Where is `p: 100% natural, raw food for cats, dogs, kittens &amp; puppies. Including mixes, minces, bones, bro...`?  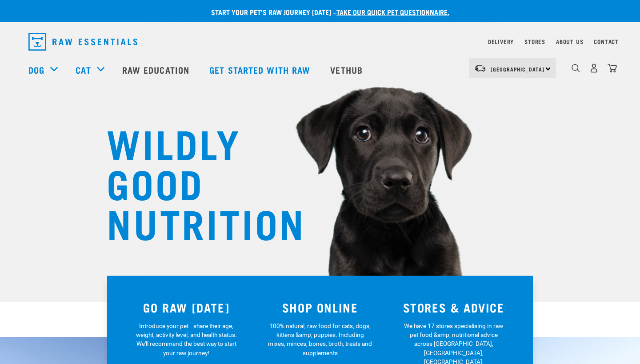 p: 100% natural, raw food for cats, dogs, kittens &amp; puppies. Including mixes, minces, bones, bro... is located at coordinates (320, 340).